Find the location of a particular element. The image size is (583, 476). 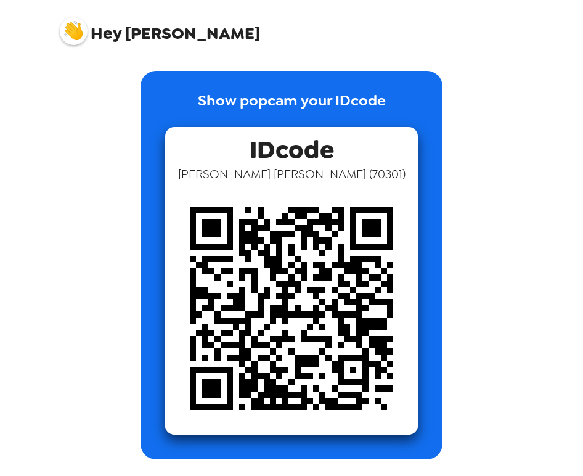

p: Show popcam your IDcode is located at coordinates (292, 108).